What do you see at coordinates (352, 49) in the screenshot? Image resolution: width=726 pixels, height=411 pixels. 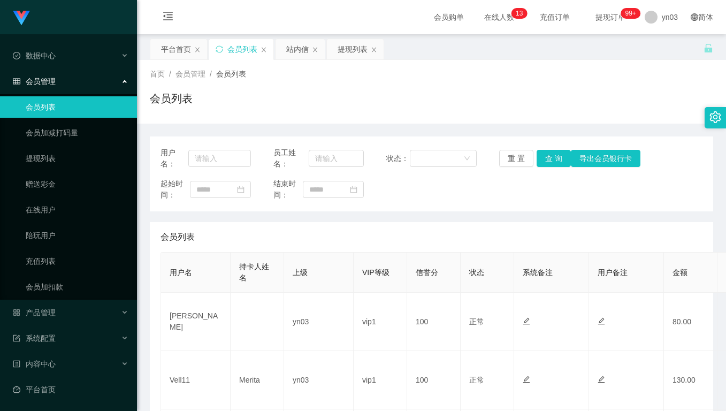 I see `div: 提现列表` at bounding box center [352, 49].